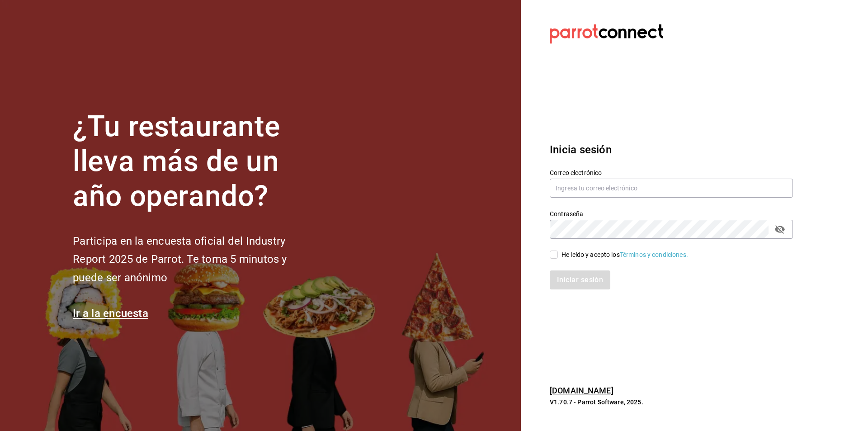  Describe the element at coordinates (625, 255) in the screenshot. I see `div: He leído y acepto los` at that location.